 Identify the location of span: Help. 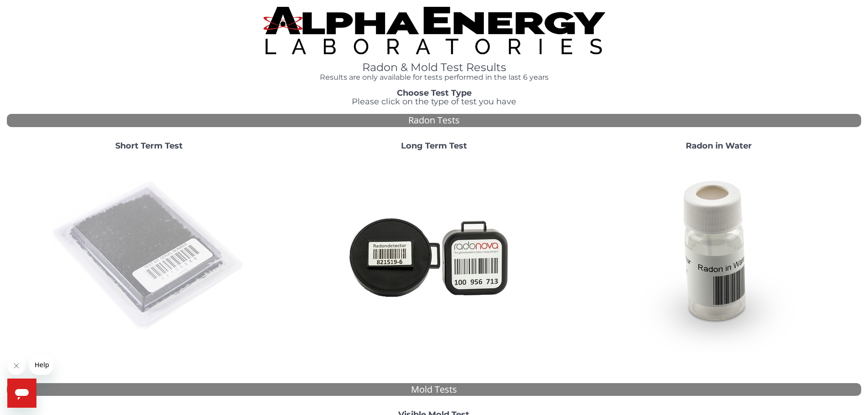
(13, 10).